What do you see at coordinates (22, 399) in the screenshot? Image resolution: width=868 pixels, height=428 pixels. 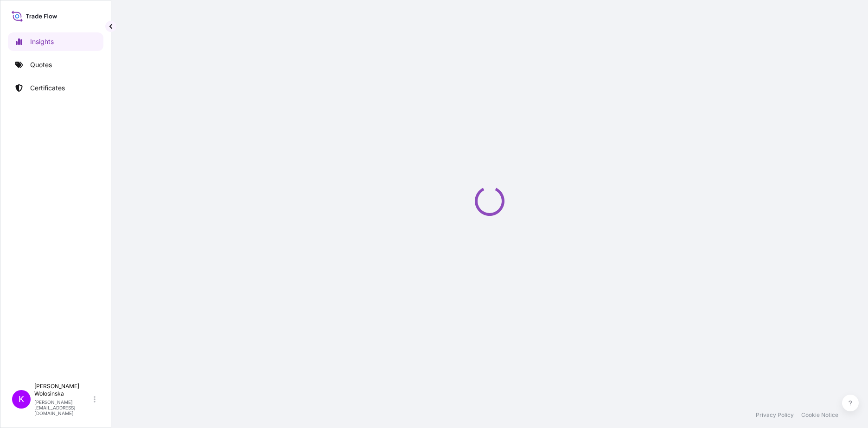 I see `span: K` at bounding box center [22, 399].